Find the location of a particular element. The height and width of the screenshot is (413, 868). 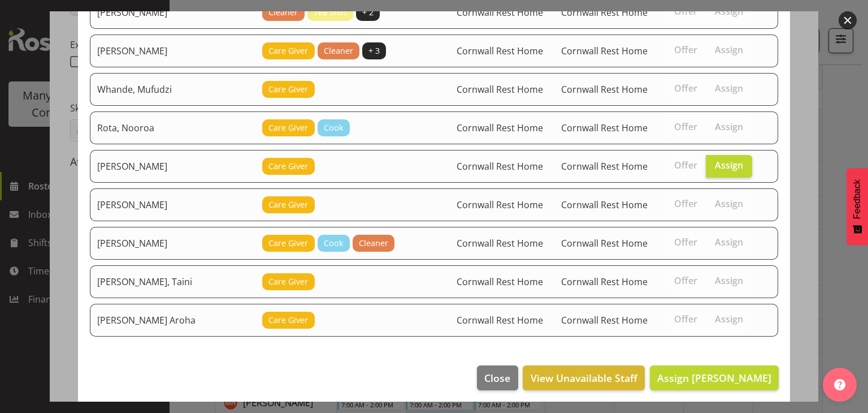

td: Rota, Nooroa is located at coordinates (173, 128).